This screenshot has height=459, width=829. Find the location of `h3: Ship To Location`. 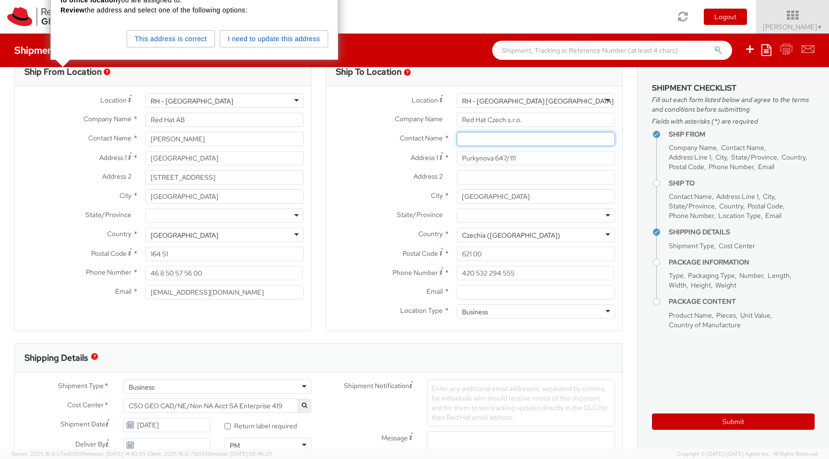

h3: Ship To Location is located at coordinates (368, 72).